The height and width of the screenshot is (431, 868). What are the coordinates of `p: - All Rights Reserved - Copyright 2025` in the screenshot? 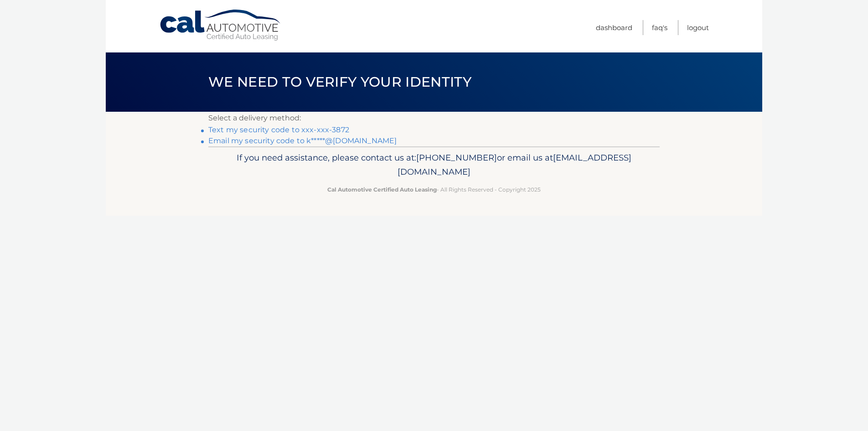 It's located at (434, 189).